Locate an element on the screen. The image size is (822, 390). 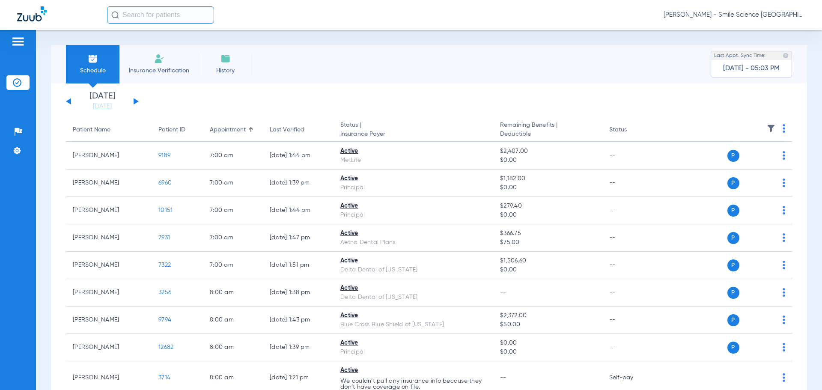
img: filter.svg is located at coordinates (771, 128).